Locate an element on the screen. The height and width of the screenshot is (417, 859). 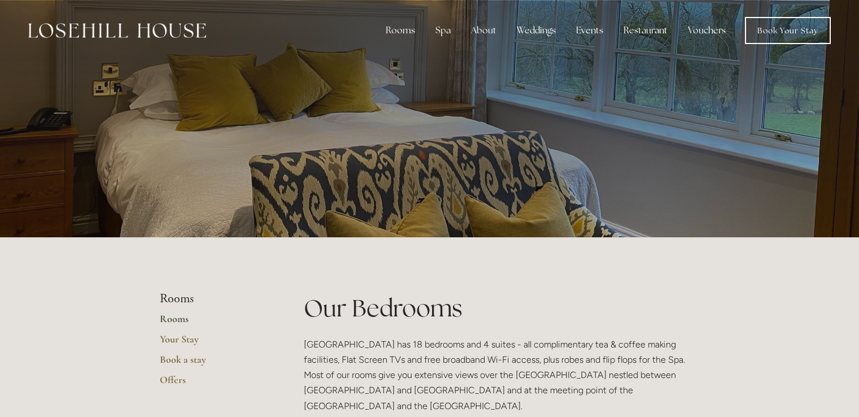
img: Losehill House is located at coordinates (117, 31).